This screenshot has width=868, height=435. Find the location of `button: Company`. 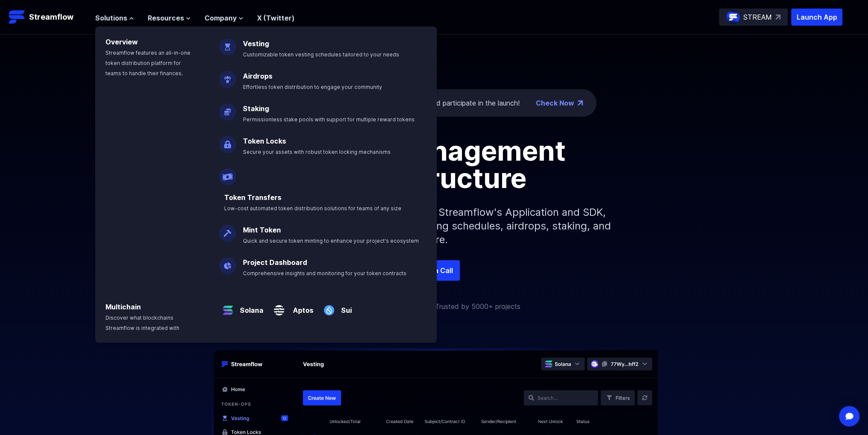

button: Company is located at coordinates (224, 18).